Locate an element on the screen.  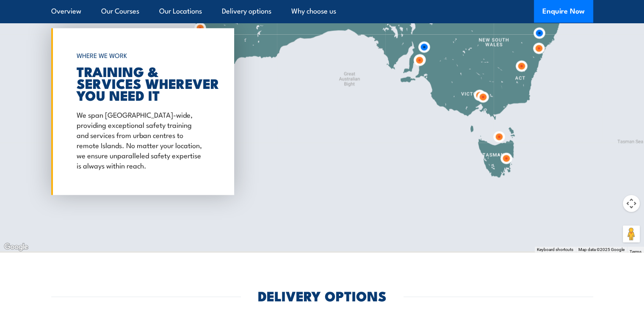
button: Map camera controls is located at coordinates (632, 204).